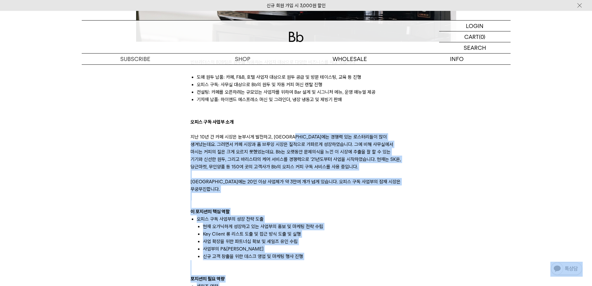 Image resolution: width=592 pixels, height=286 pixels. What do you see at coordinates (475, 37) in the screenshot?
I see `a: CART (0)` at bounding box center [475, 37].